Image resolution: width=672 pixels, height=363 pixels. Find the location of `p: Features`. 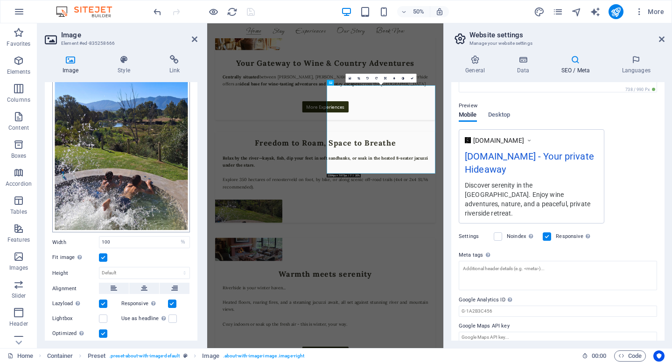

p: Features is located at coordinates (19, 240).